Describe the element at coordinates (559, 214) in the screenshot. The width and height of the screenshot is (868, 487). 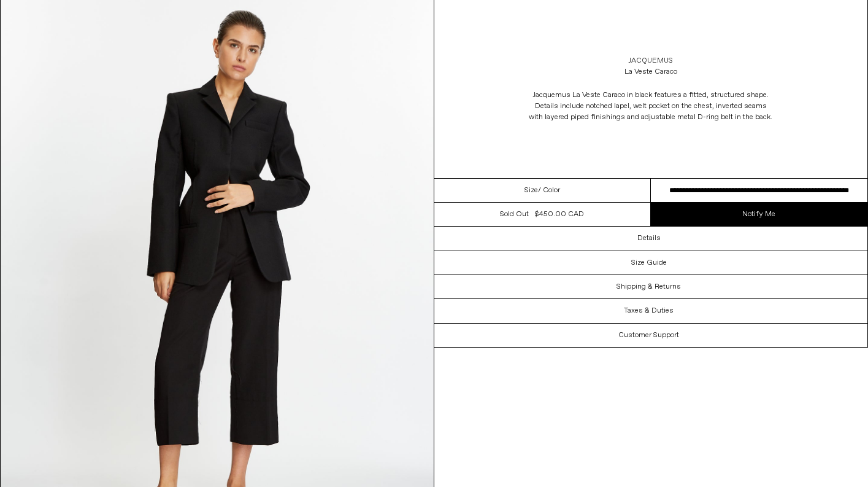
I see `div: $450.00 CAD` at that location.